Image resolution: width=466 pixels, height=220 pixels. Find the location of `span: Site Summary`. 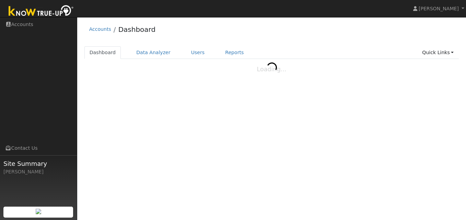

span: Site Summary is located at coordinates (38, 164).